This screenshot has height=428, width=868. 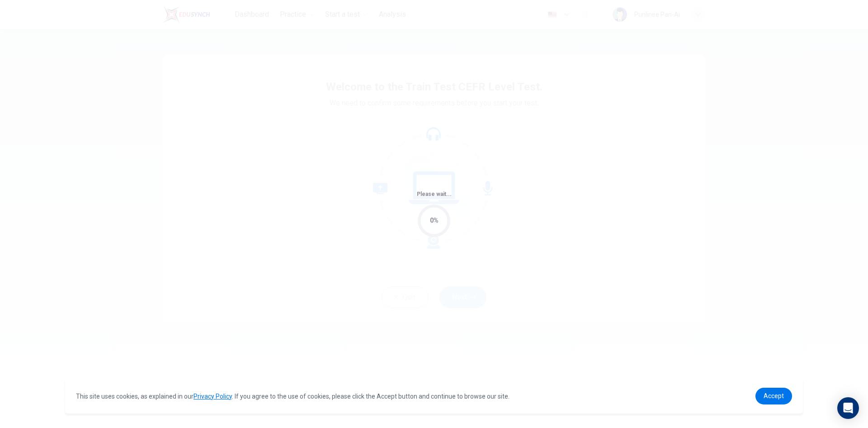 I want to click on span: Please wait..., so click(x=434, y=194).